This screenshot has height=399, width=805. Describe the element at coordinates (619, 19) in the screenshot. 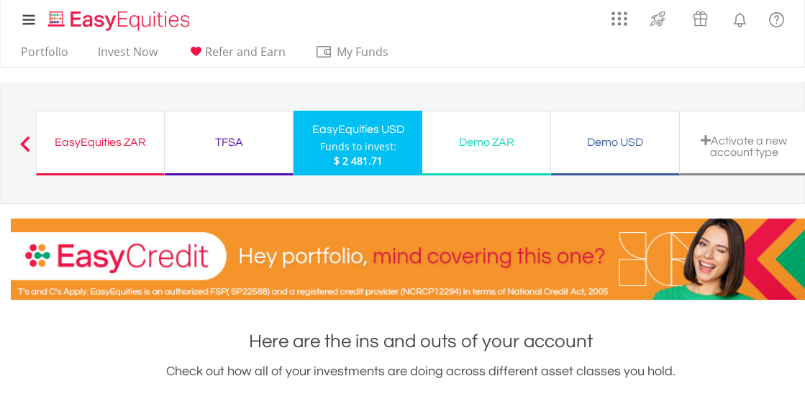

I see `img: grid-menu-icon.svg` at that location.